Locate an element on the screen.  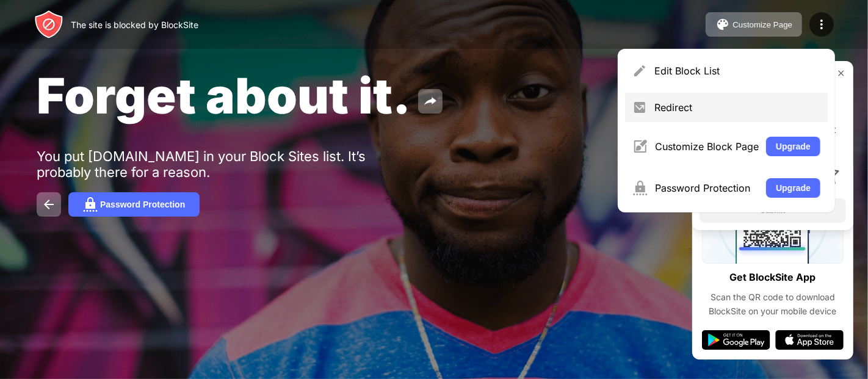
img: menu-pencil.svg is located at coordinates (640, 71).